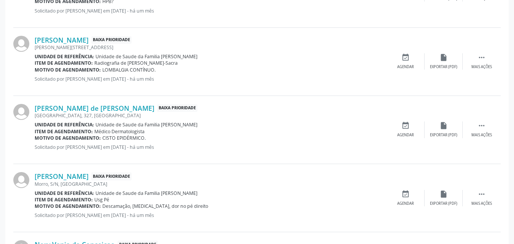 The width and height of the screenshot is (514, 244). Describe the element at coordinates (120, 131) in the screenshot. I see `span: Médico Dermatologista` at that location.